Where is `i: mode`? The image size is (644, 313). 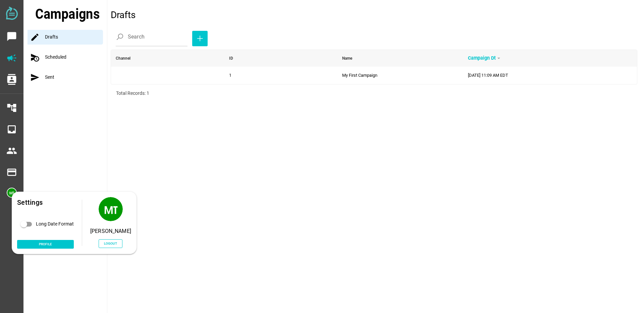
i: mode is located at coordinates (35, 37).